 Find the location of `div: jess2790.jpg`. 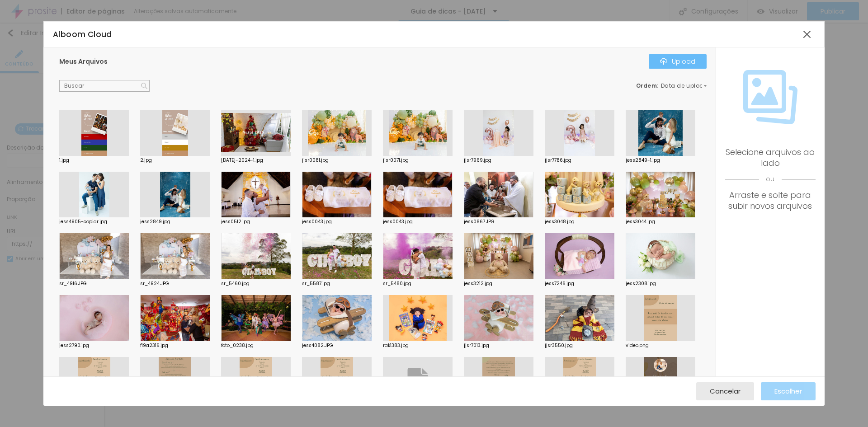

div: jess2790.jpg is located at coordinates (94, 346).